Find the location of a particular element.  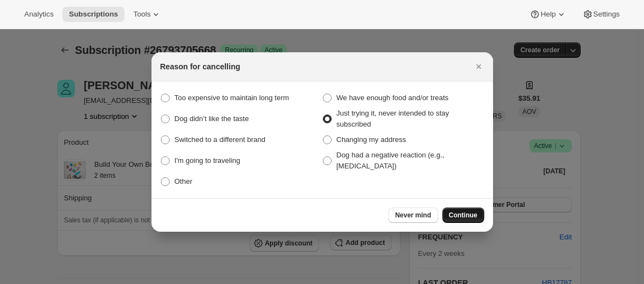

span: Continue is located at coordinates (463, 215).